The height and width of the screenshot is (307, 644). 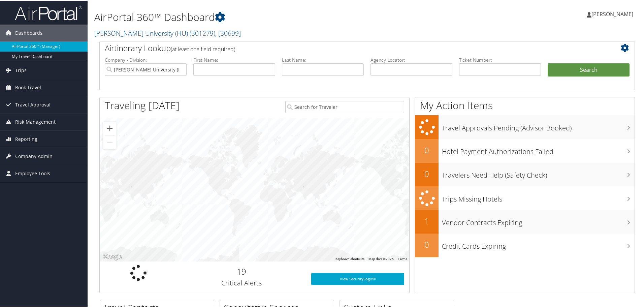 I want to click on button: Search, so click(x=588, y=70).